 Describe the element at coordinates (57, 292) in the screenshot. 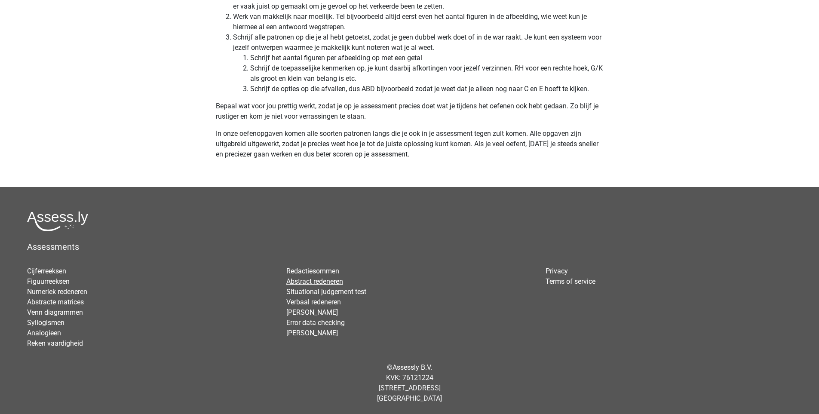

I see `a: Numeriek redeneren` at that location.